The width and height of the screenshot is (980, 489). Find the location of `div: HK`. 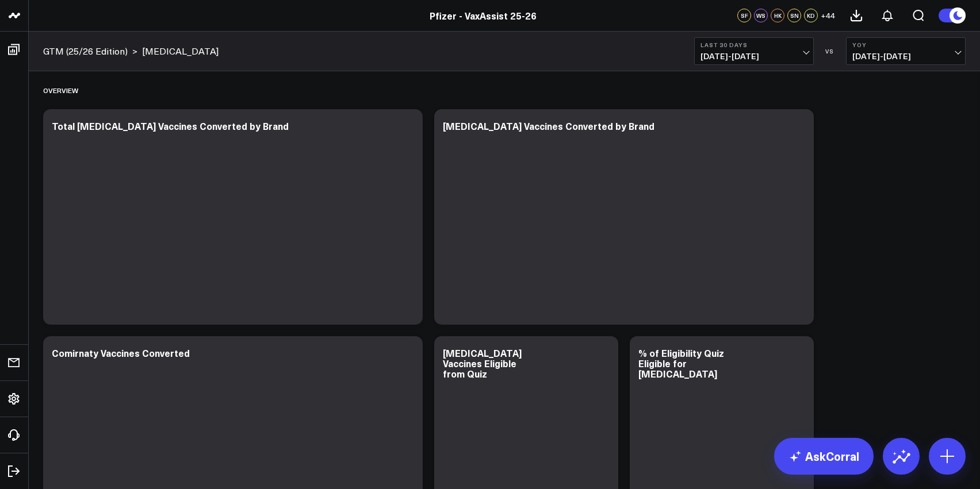

div: HK is located at coordinates (777, 15).